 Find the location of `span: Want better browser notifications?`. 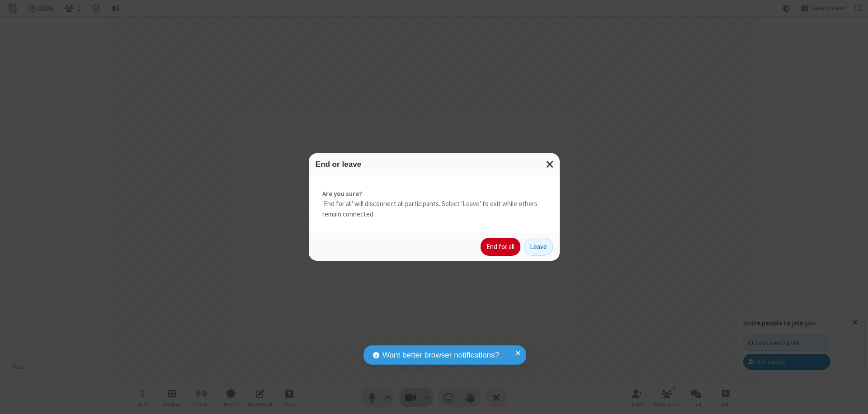

span: Want better browser notifications? is located at coordinates (441, 355).